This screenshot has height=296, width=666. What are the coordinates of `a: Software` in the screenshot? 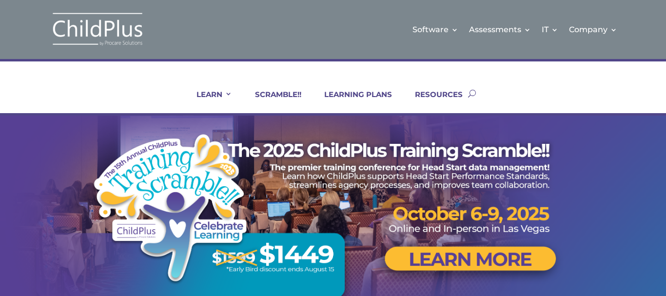 It's located at (436, 29).